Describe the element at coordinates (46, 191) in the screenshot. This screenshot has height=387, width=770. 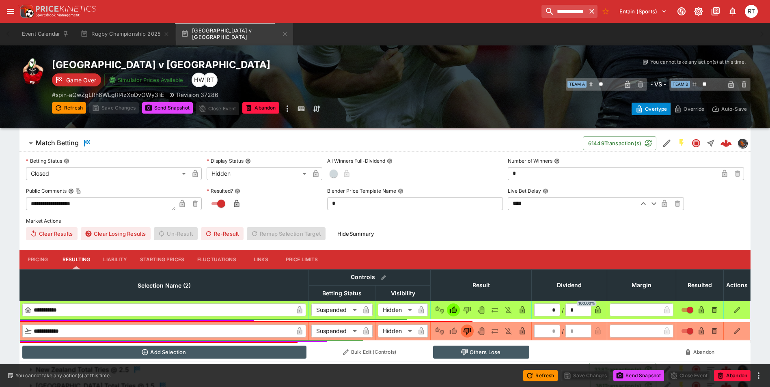
I see `p: Public Comments` at that location.